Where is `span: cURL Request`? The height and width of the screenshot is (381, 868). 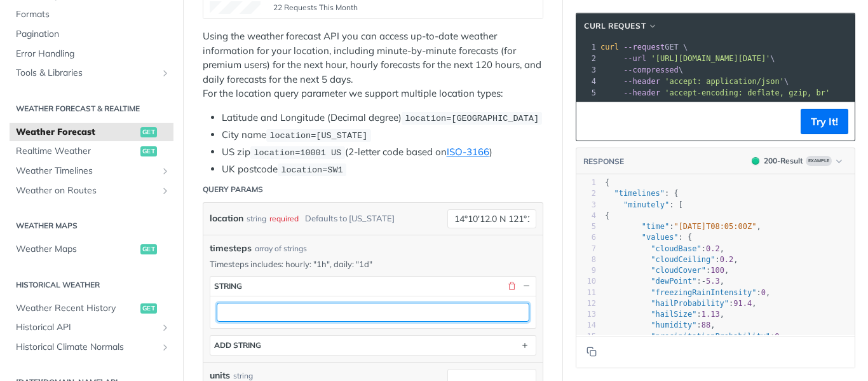
span: cURL Request is located at coordinates (615, 26).